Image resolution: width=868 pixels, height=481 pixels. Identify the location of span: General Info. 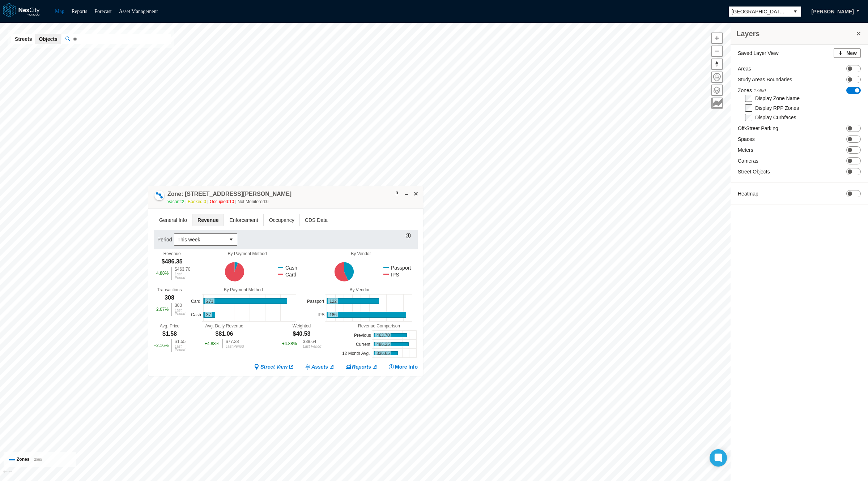
(173, 220).